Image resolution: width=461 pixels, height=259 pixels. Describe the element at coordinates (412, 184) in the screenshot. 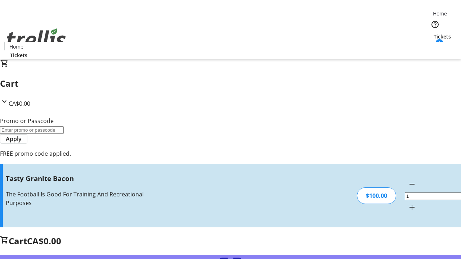

I see `button: Decrement by one` at that location.